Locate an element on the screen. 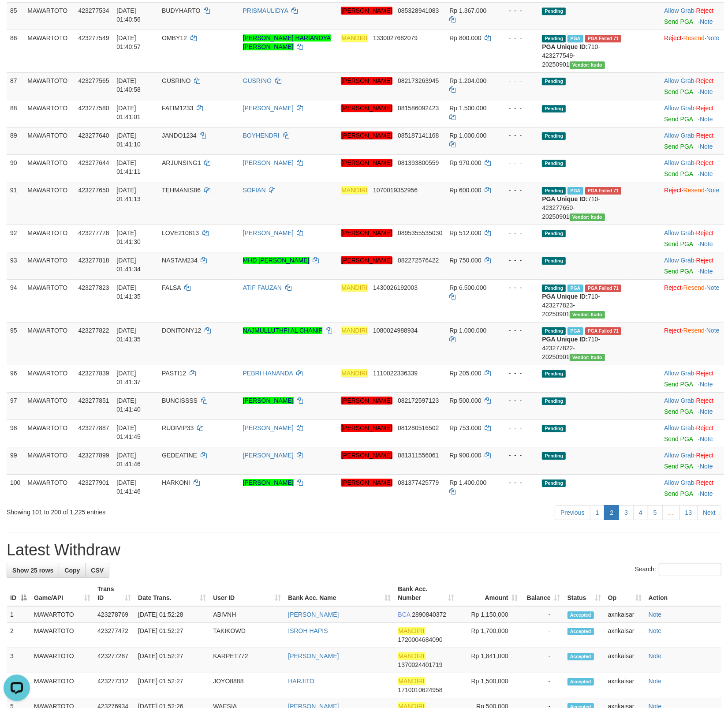 The image size is (728, 708). a: Previous is located at coordinates (573, 513).